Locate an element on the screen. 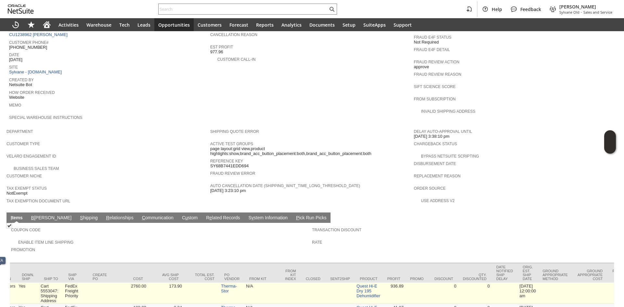 This screenshot has height=307, width=624. a: Fraud Review Action is located at coordinates (436, 62).